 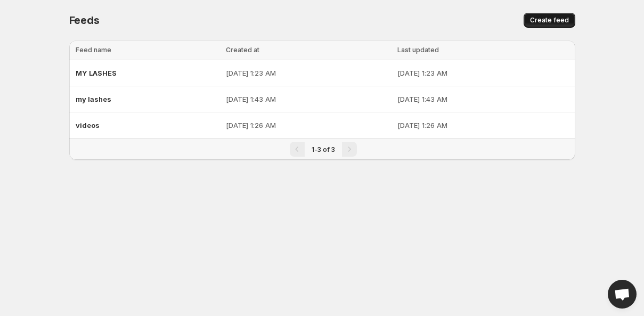 I want to click on span: Feeds, so click(x=84, y=20).